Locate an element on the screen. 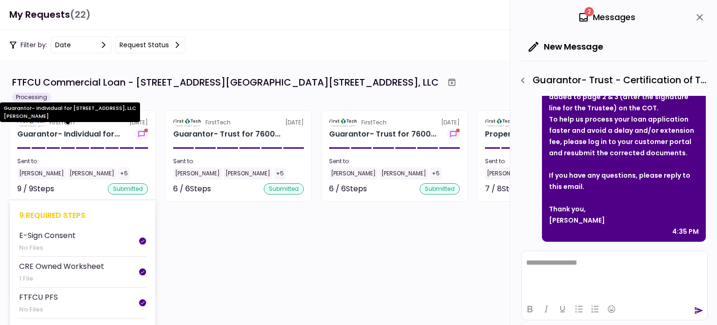  div: Property Checklist - Office Retail for 7600 Harpers Green Way, LLC 7600 Harpers Green Way is located at coordinates (535, 134).